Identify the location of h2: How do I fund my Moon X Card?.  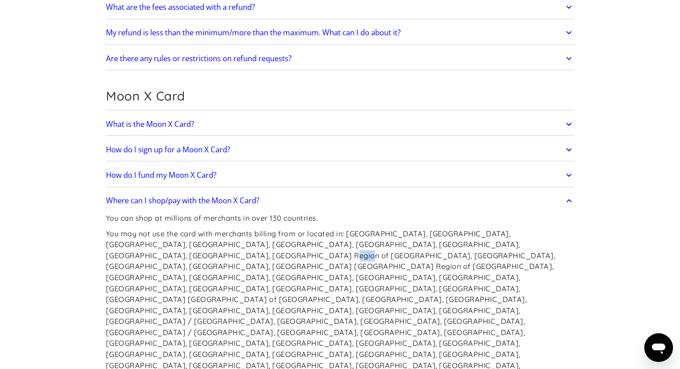
(161, 175).